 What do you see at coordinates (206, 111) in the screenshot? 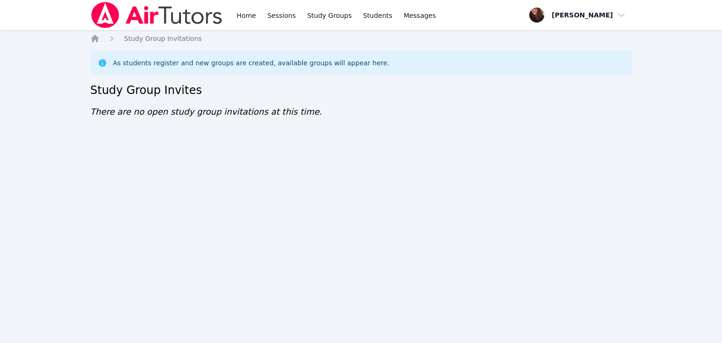
I see `span: There are no open study group invitations at this time.` at bounding box center [206, 111].